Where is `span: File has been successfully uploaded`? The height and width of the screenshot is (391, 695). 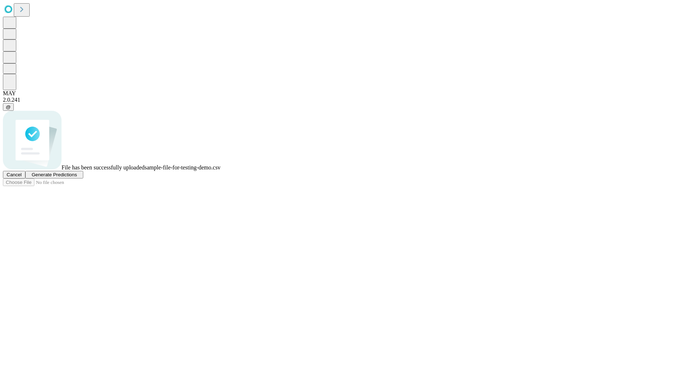
span: File has been successfully uploaded is located at coordinates (103, 167).